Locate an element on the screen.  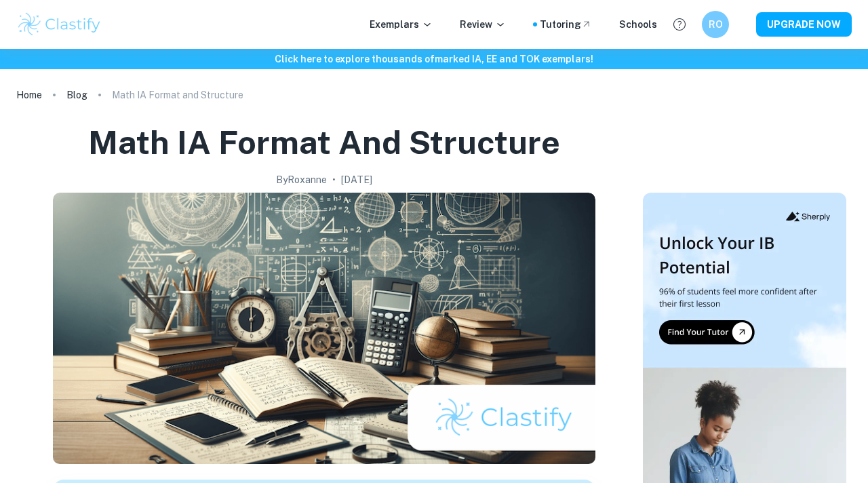
p: Review is located at coordinates (483, 25).